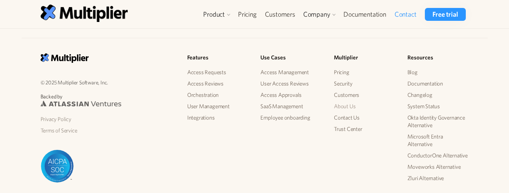 This screenshot has height=193, width=509. I want to click on h5: Features, so click(218, 58).